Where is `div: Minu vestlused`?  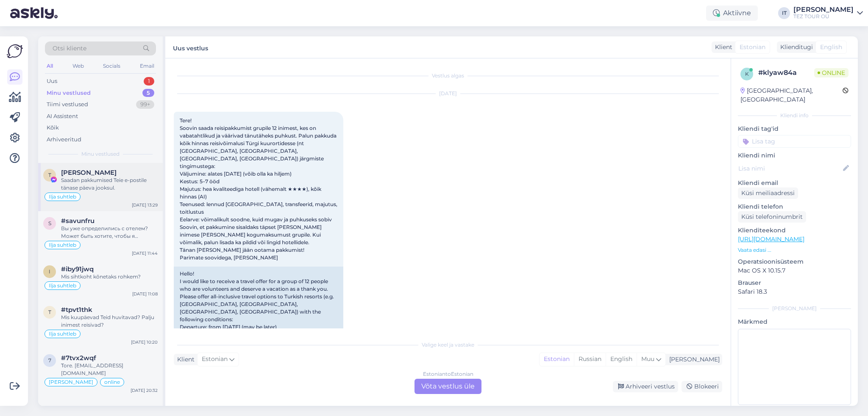 div: Minu vestlused is located at coordinates (69, 93).